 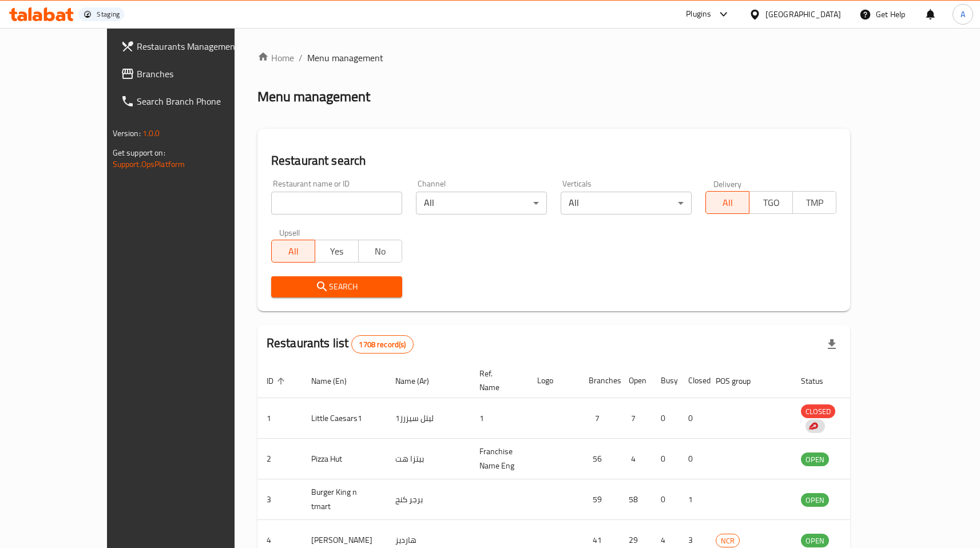 What do you see at coordinates (741, 381) in the screenshot?
I see `span: POS group` at bounding box center [741, 381].